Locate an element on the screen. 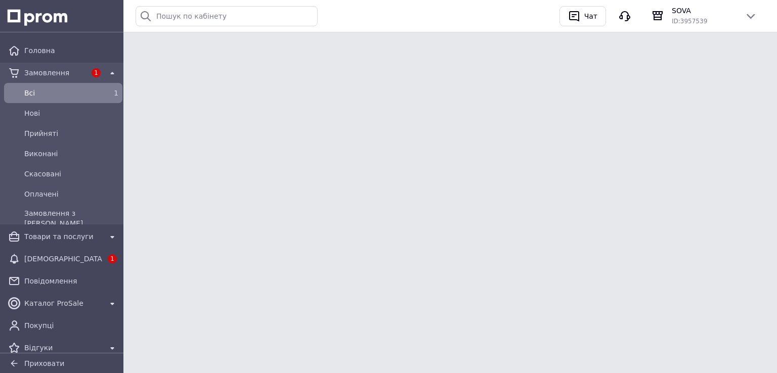  span: Оплачені is located at coordinates (71, 194).